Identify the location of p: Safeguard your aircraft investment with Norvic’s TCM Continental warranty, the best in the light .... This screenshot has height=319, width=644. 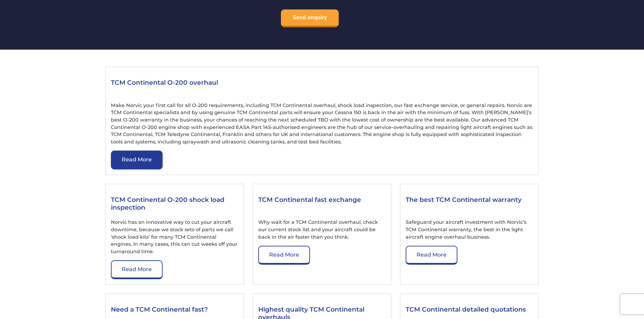
(469, 230).